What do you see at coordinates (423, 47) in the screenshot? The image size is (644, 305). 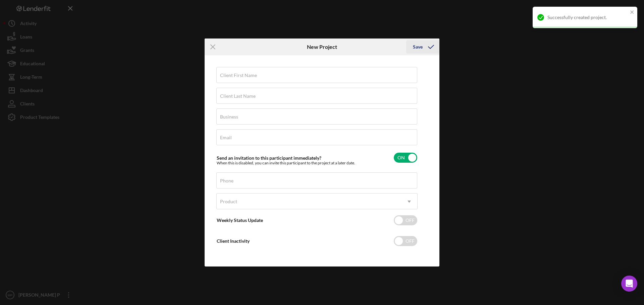 I see `button: Save` at bounding box center [423, 47].